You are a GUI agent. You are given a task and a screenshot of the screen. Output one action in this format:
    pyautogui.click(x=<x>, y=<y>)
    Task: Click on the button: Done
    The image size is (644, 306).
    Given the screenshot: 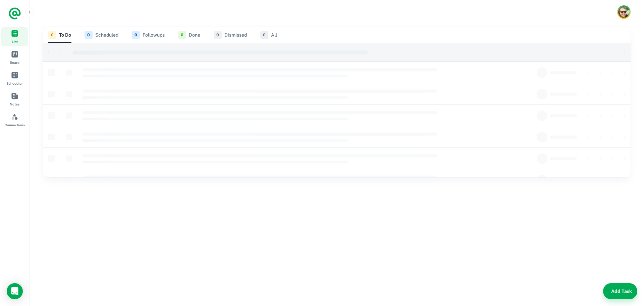 What is the action you would take?
    pyautogui.click(x=189, y=35)
    